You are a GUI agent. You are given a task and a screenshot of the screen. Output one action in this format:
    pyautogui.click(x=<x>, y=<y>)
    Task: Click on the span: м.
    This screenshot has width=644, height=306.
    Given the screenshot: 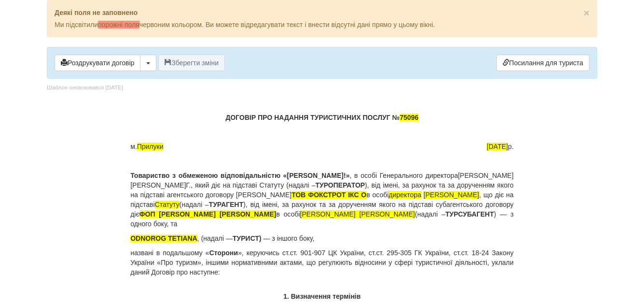 What is the action you would take?
    pyautogui.click(x=147, y=146)
    